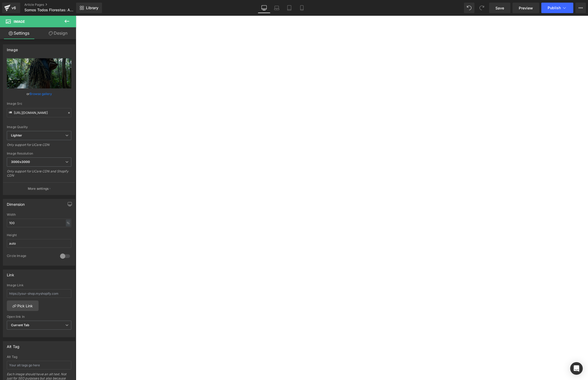  Describe the element at coordinates (39, 103) in the screenshot. I see `div: Image Src` at that location.